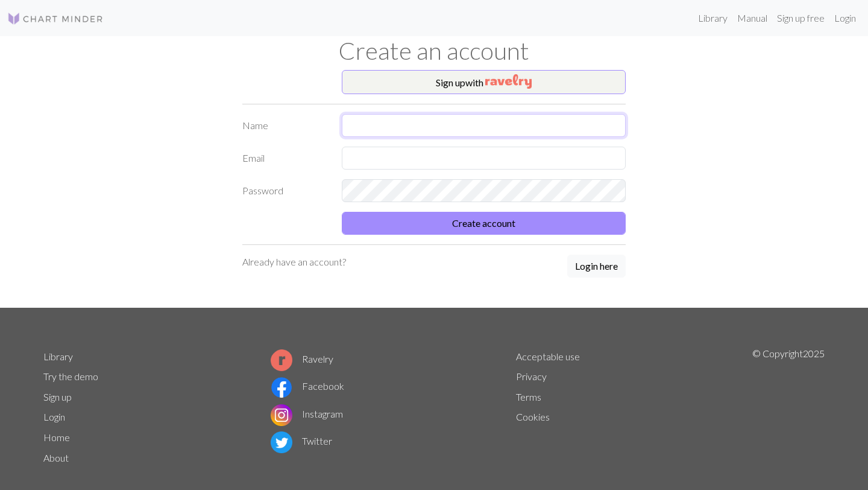 This screenshot has width=868, height=490. Describe the element at coordinates (307, 385) in the screenshot. I see `a: Facebook` at that location.